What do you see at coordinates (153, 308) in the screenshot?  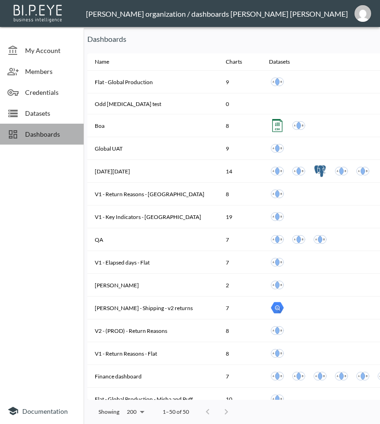 I see `th: Barkia - James - Shipping - v2 returns` at bounding box center [153, 308].